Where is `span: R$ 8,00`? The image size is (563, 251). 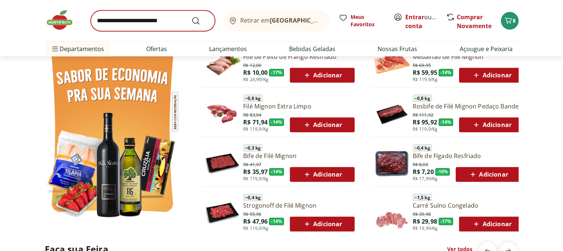 span: R$ 8,00 is located at coordinates (420, 164).